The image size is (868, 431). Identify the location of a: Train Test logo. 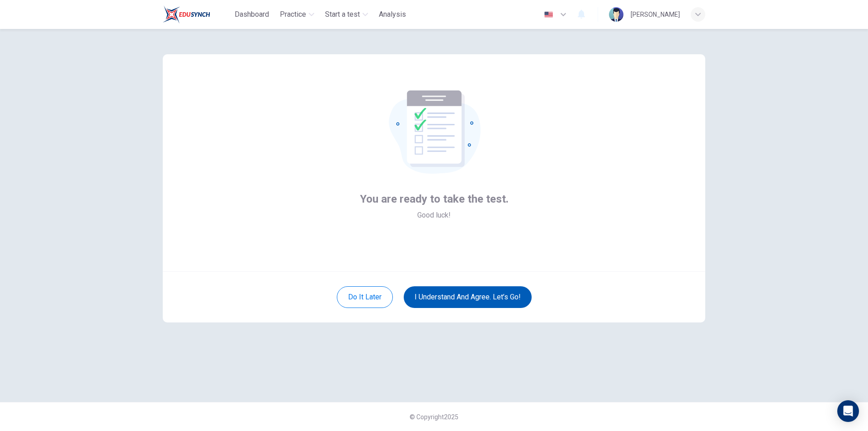
(197, 14).